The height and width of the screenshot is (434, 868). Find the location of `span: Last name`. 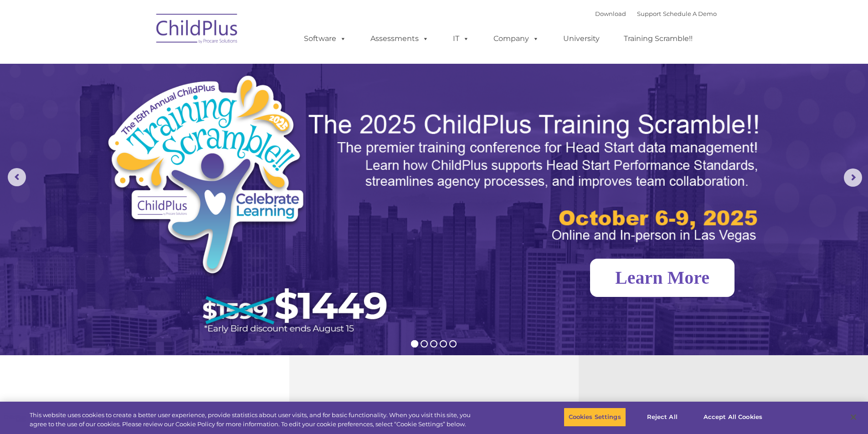

span: Last name is located at coordinates (140, 63).